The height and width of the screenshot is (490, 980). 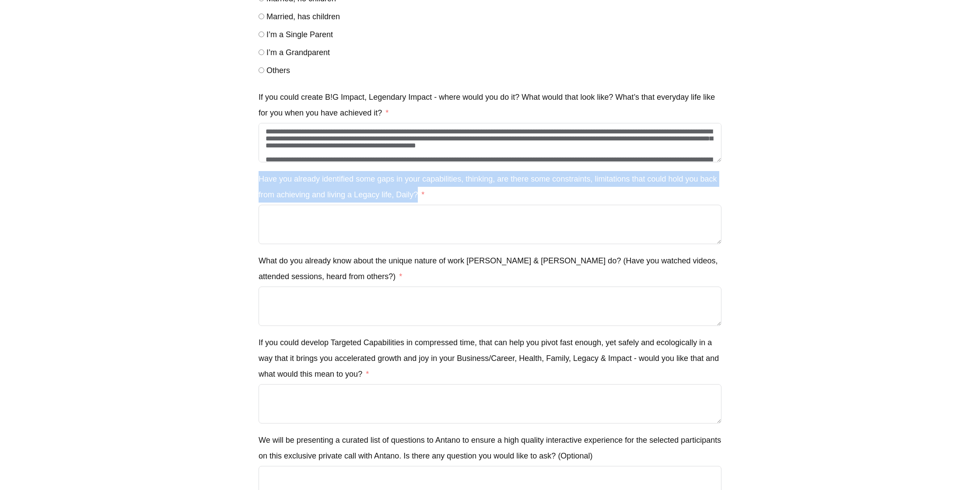 What do you see at coordinates (490, 187) in the screenshot?
I see `label: Have you already identified some gaps in your capabilities, thinking, are there some constraints,...` at bounding box center [490, 187].